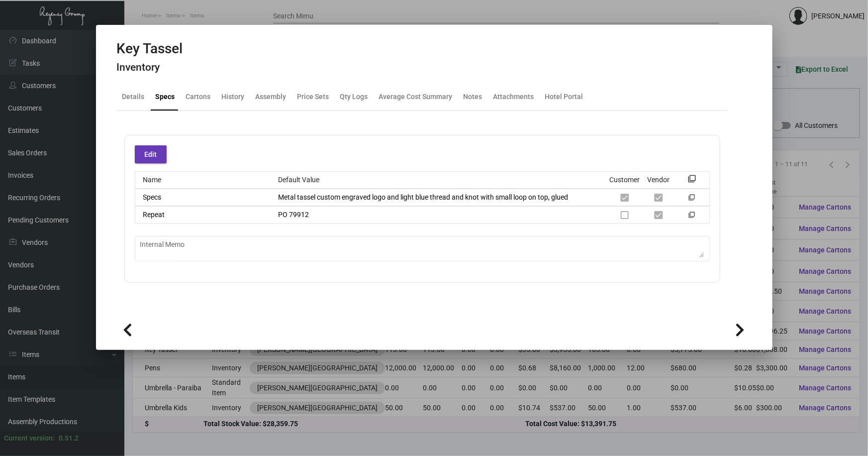 The height and width of the screenshot is (456, 868). Describe the element at coordinates (199, 97) in the screenshot. I see `div: Cartons` at that location.